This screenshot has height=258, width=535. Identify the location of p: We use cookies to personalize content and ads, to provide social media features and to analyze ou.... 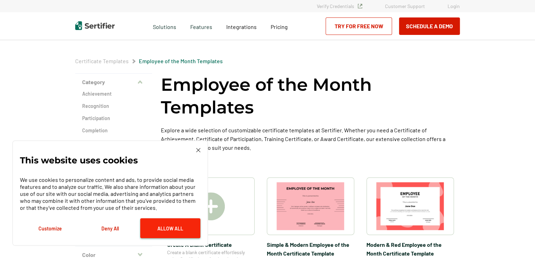
(110, 194).